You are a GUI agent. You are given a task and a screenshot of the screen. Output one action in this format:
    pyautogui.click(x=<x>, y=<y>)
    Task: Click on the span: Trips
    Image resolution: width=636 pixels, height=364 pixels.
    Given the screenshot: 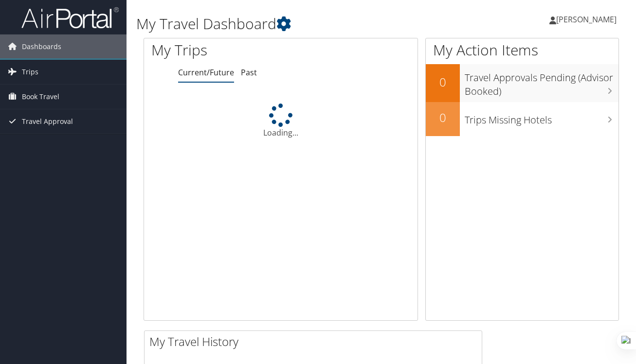 What is the action you would take?
    pyautogui.click(x=30, y=72)
    